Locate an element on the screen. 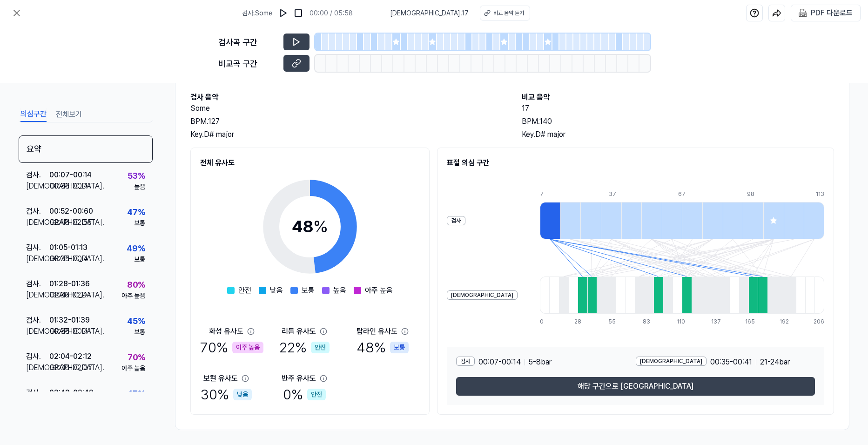 The height and width of the screenshot is (445, 868). div: 49 % is located at coordinates (136, 248).